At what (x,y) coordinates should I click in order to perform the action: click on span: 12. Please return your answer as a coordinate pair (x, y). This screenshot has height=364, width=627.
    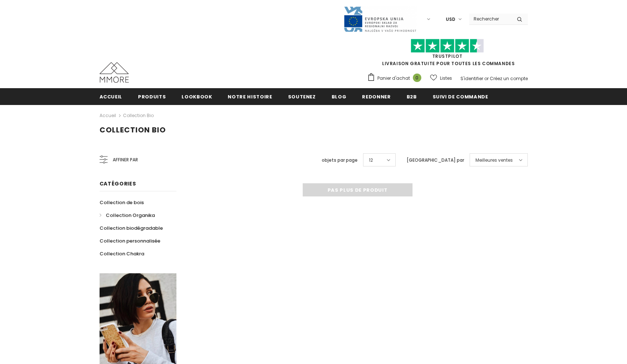
    Looking at the image, I should click on (371, 160).